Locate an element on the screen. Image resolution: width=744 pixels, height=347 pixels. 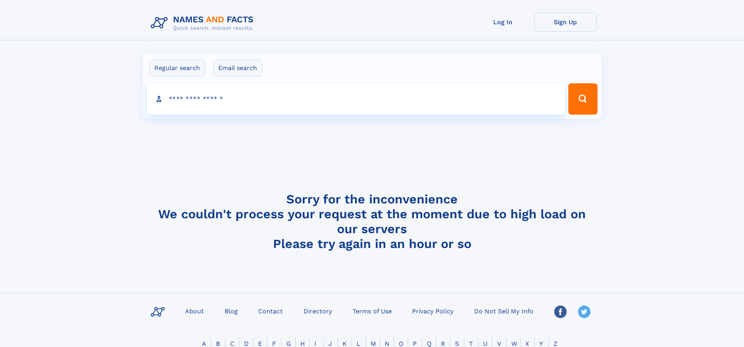
img: Twitter is located at coordinates (584, 311).